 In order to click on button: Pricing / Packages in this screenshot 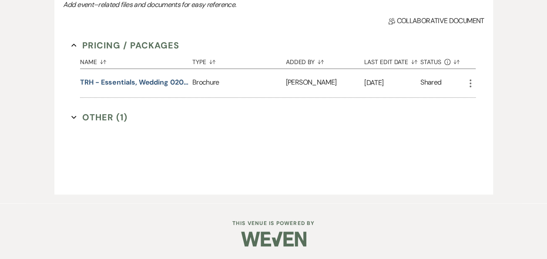, I will do `click(125, 45)`.